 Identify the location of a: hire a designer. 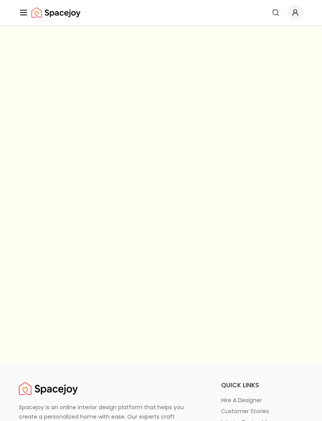
(262, 400).